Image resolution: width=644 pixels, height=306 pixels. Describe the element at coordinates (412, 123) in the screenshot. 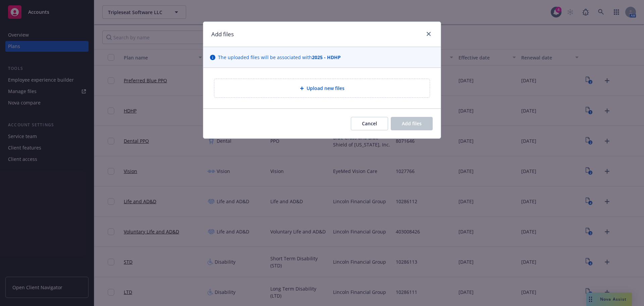

I see `span: Add files` at that location.